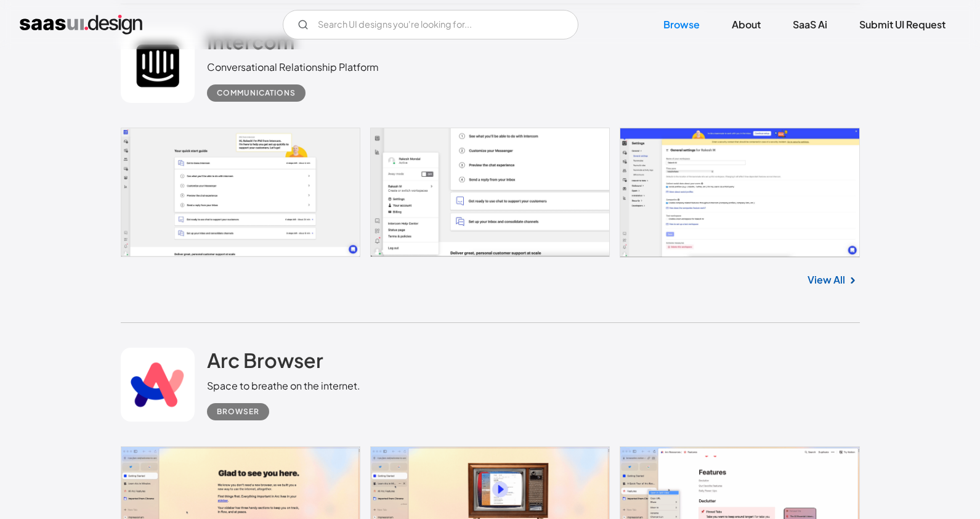 This screenshot has width=980, height=519. What do you see at coordinates (265, 363) in the screenshot?
I see `a: Arc Browser` at bounding box center [265, 363].